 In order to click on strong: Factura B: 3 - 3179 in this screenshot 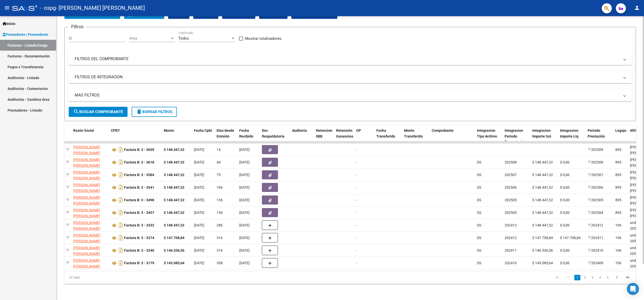, I will do `click(139, 263)`.